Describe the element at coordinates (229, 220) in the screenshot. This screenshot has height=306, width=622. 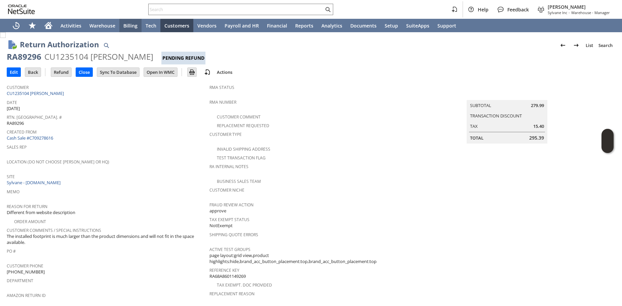
I see `a: Tax Exempt Status` at that location.